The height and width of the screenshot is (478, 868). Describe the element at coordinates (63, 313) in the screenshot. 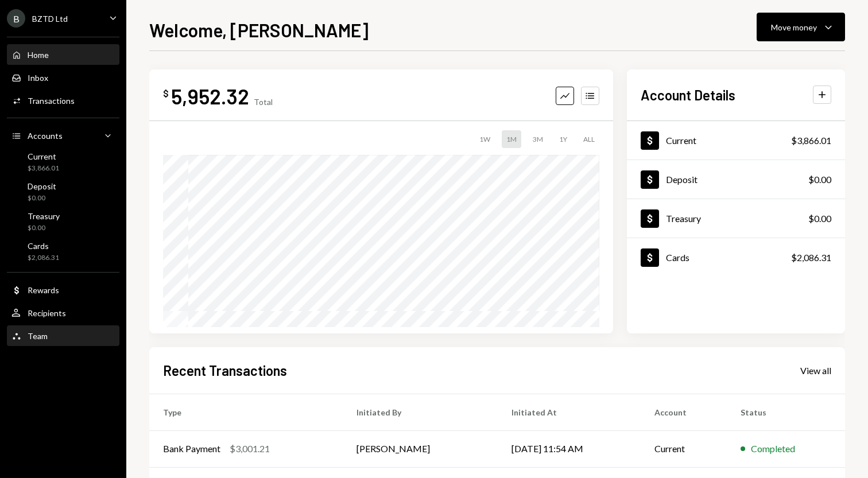

I see `a: Recipients` at that location.